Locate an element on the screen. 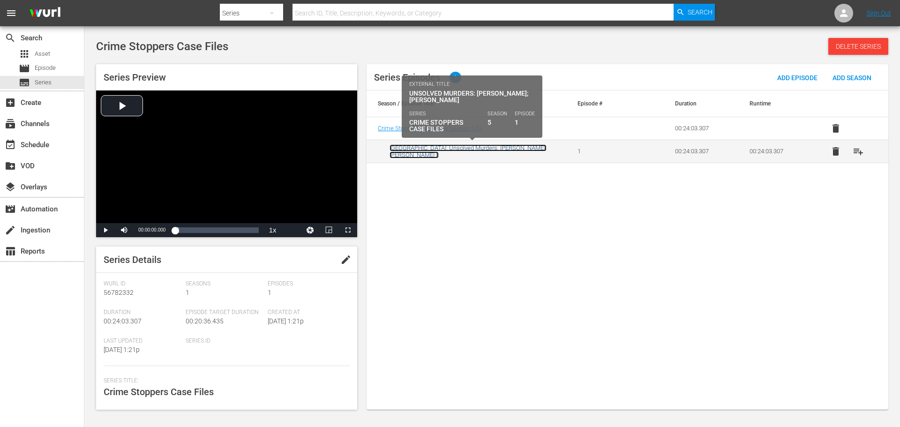 The image size is (900, 427). span: 56782332 is located at coordinates (119, 293).